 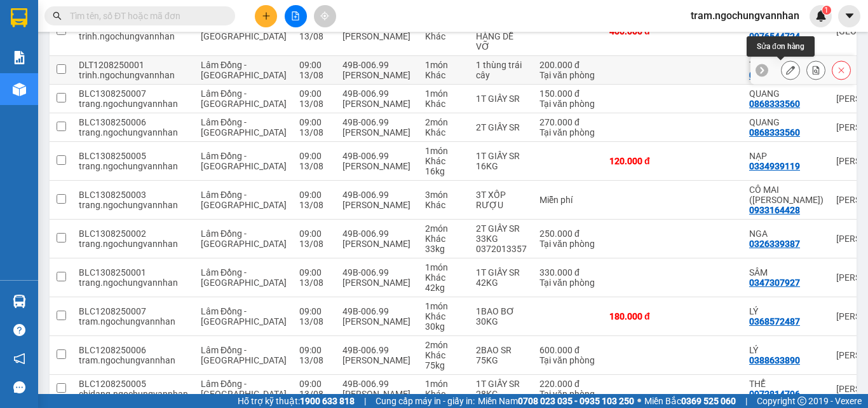 I want to click on div: LÝ, so click(x=786, y=349).